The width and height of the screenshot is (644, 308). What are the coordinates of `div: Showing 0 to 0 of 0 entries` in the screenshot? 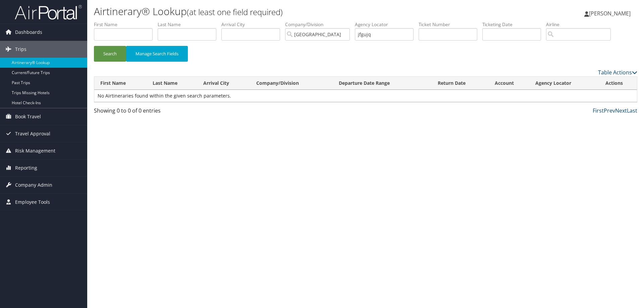 It's located at (158, 112).